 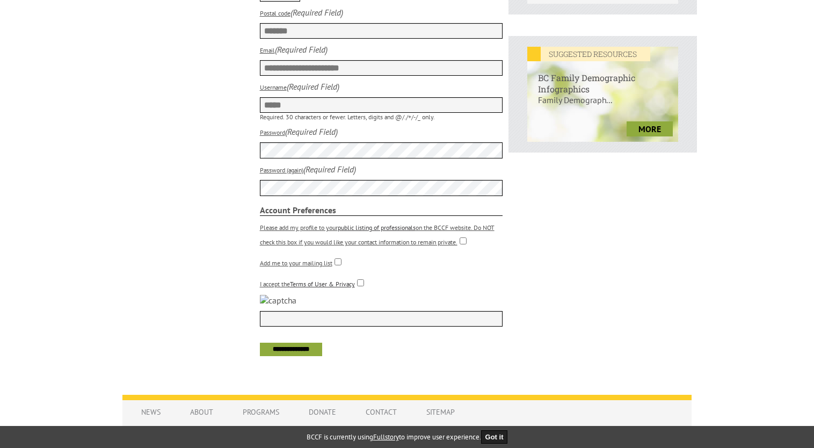 I want to click on p: Family Demograph..., so click(x=603, y=105).